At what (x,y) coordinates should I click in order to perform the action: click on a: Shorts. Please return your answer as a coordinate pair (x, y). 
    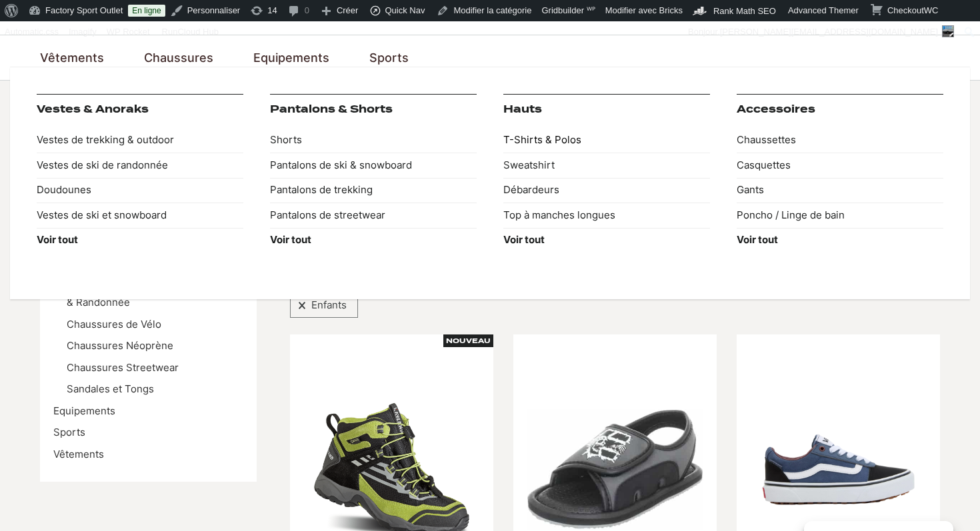
    Looking at the image, I should click on (373, 140).